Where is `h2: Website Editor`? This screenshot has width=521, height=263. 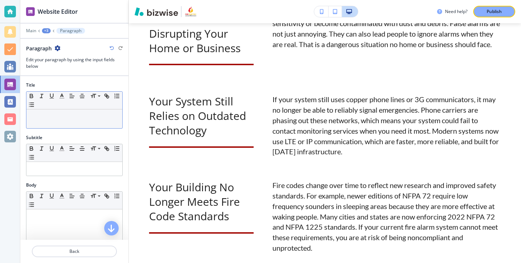
h2: Website Editor is located at coordinates (58, 12).